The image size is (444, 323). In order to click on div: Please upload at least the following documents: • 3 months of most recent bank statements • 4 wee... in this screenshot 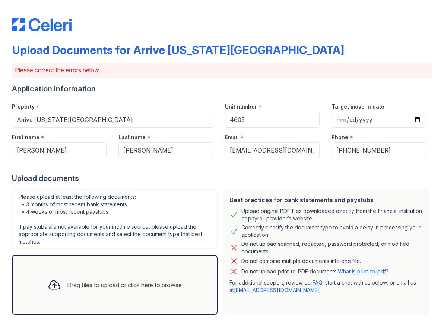, I will do `click(115, 219)`.